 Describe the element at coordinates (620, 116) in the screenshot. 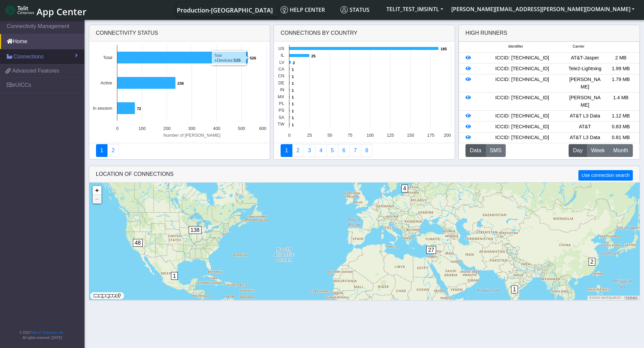

I see `div: 1.12 MB` at that location.